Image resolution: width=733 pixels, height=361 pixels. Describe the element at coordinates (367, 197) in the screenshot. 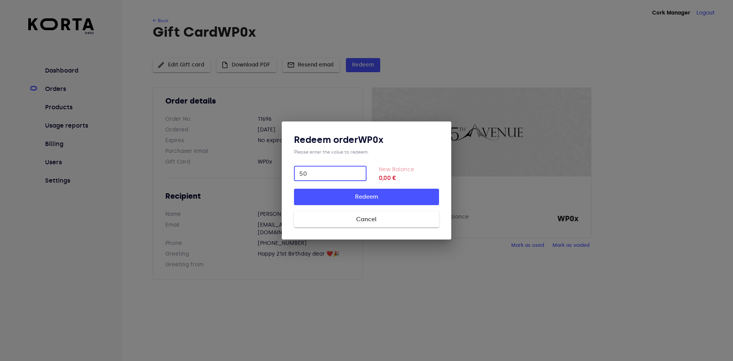

I see `span: Redeem` at that location.